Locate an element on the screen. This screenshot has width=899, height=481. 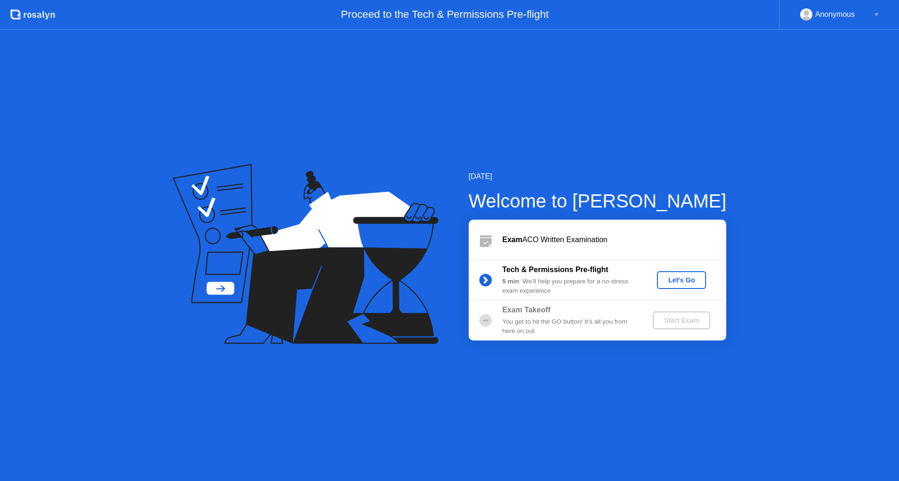
div: You get to hit the GO button! It’s all you from here on out is located at coordinates (570, 326).